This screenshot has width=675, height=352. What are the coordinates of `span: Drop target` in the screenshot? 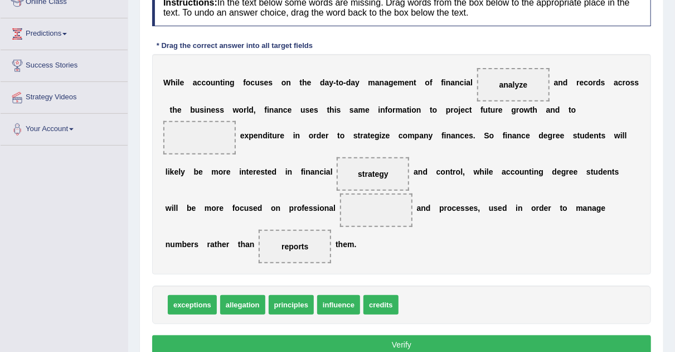 It's located at (373, 174).